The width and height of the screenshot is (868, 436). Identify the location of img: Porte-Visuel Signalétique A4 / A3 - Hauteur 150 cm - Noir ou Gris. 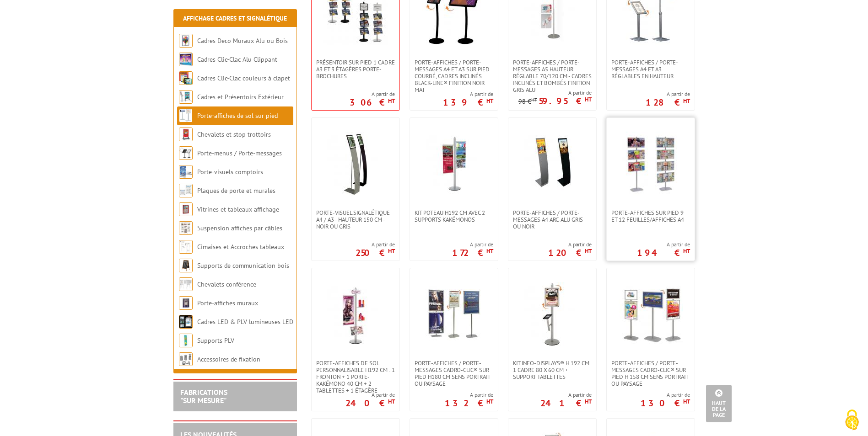
(356, 164).